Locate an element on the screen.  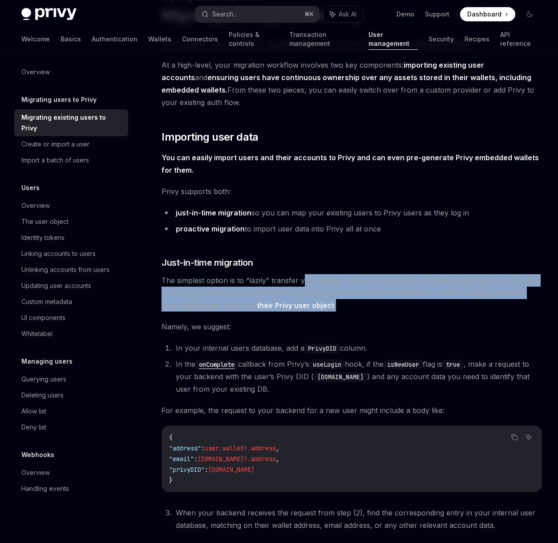
div: Linking accounts to users is located at coordinates (58, 254).